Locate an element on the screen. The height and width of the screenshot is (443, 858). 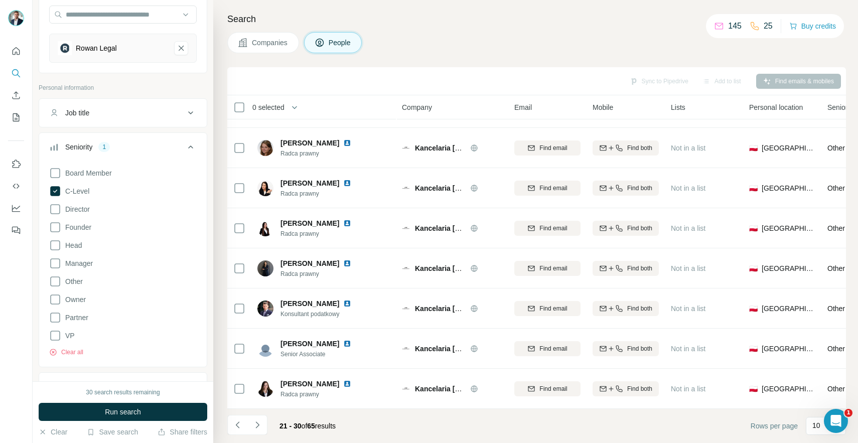
button: Quick start is located at coordinates (16, 51).